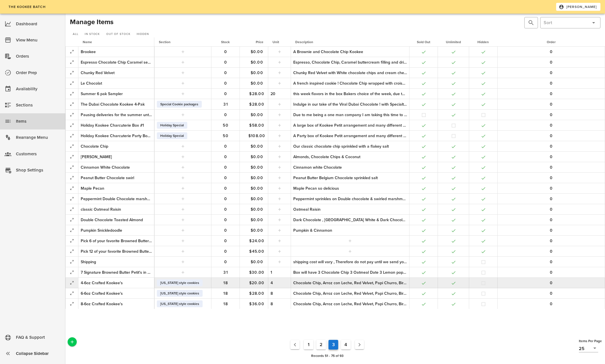  I want to click on div: Pumpkin & Cinnamon, so click(350, 230).